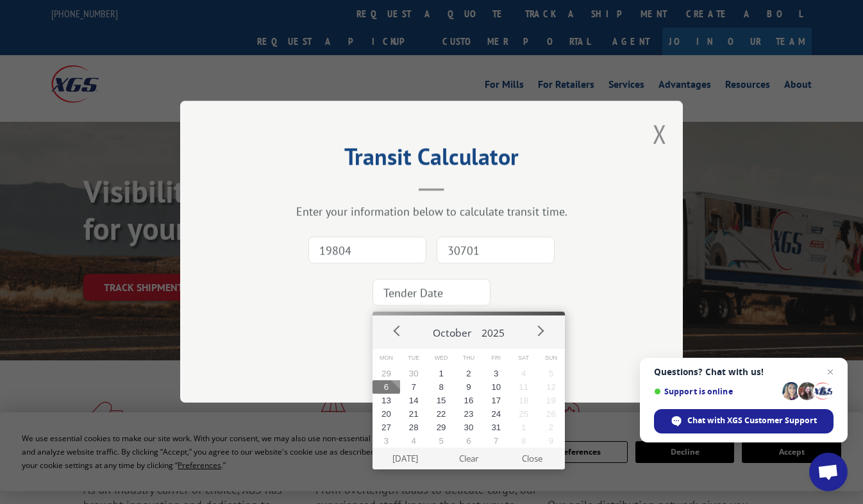 This screenshot has width=863, height=504. What do you see at coordinates (414, 414) in the screenshot?
I see `button: 21` at bounding box center [414, 414].